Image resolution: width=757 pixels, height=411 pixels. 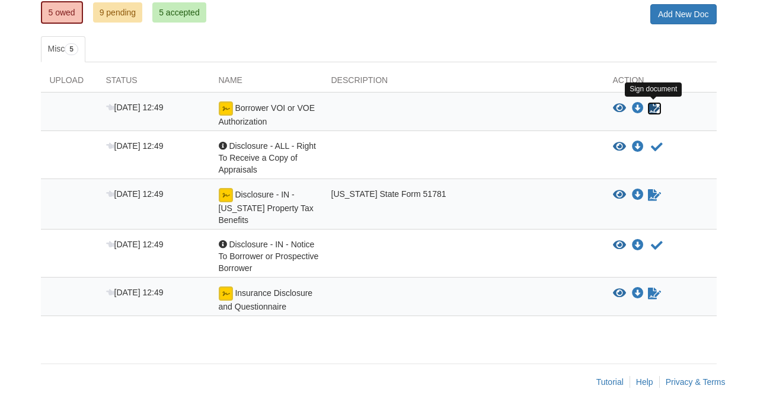 What do you see at coordinates (683, 14) in the screenshot?
I see `a: Add New Doc` at bounding box center [683, 14].